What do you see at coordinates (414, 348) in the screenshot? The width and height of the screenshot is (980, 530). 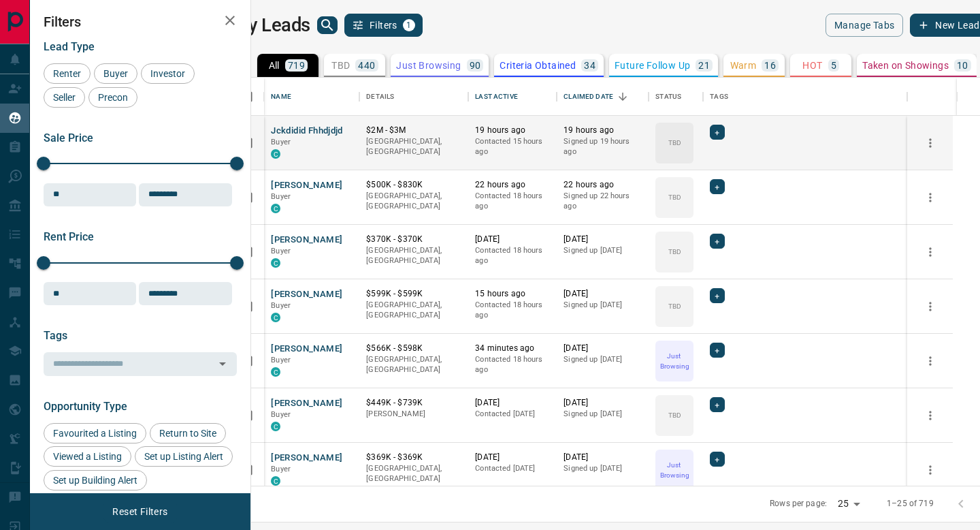 I see `p: $566K - $598K` at bounding box center [414, 348].